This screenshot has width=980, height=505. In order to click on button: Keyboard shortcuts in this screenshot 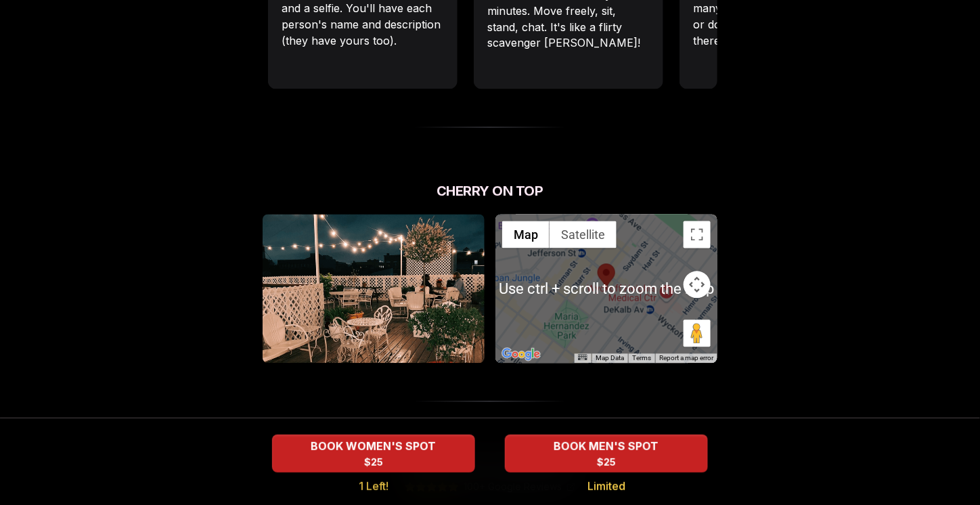, I will do `click(583, 358)`.